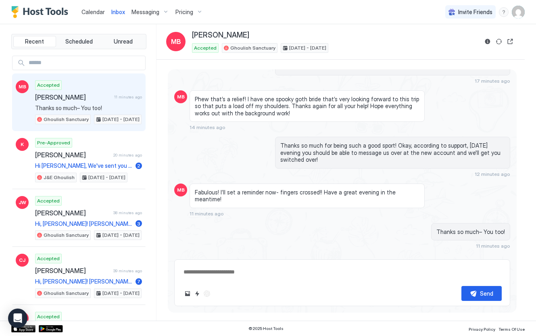  What do you see at coordinates (487, 293) in the screenshot?
I see `div: Send` at bounding box center [487, 293].